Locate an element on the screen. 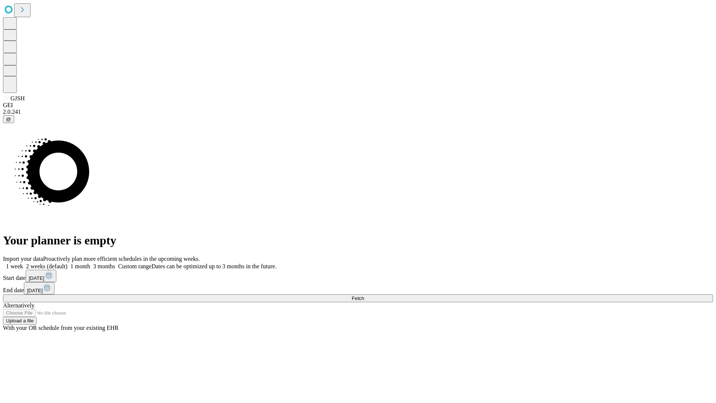 This screenshot has height=403, width=716. span: 3 months is located at coordinates (104, 266).